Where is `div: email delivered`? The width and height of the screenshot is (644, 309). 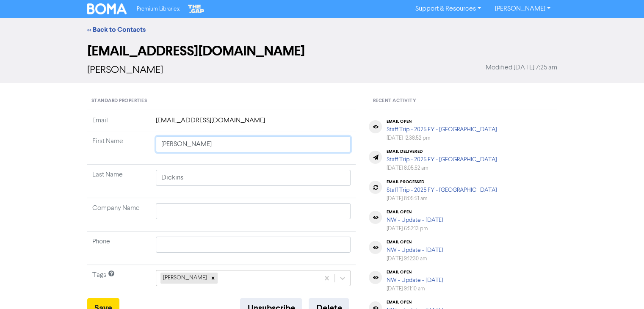
div: email delivered is located at coordinates (441, 151).